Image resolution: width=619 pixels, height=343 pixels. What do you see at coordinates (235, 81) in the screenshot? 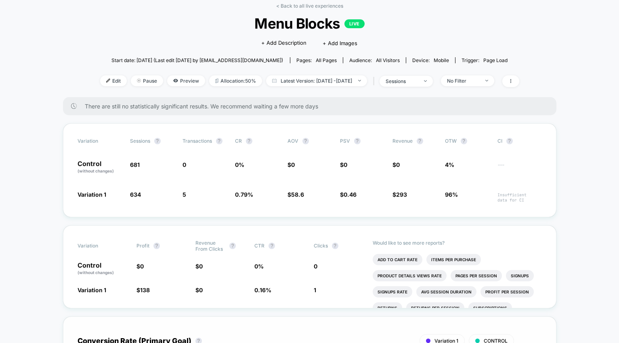
I see `span: Allocation: 50%` at bounding box center [235, 81].